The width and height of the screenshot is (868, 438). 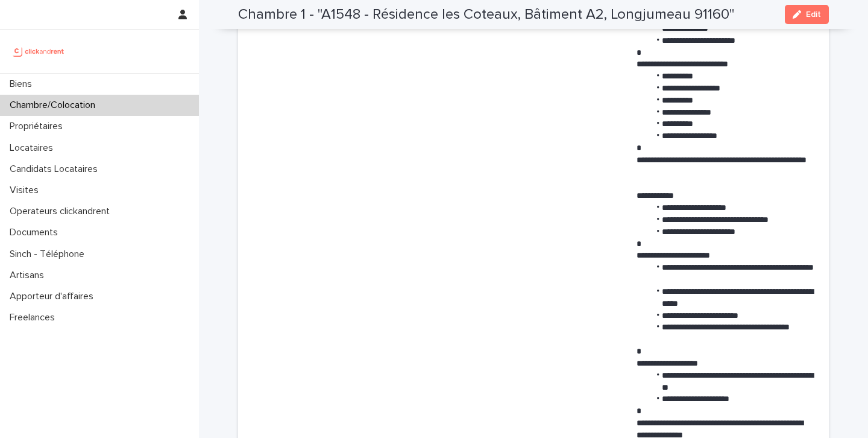 What do you see at coordinates (62, 211) in the screenshot?
I see `p: Operateurs clickandrent` at bounding box center [62, 211].